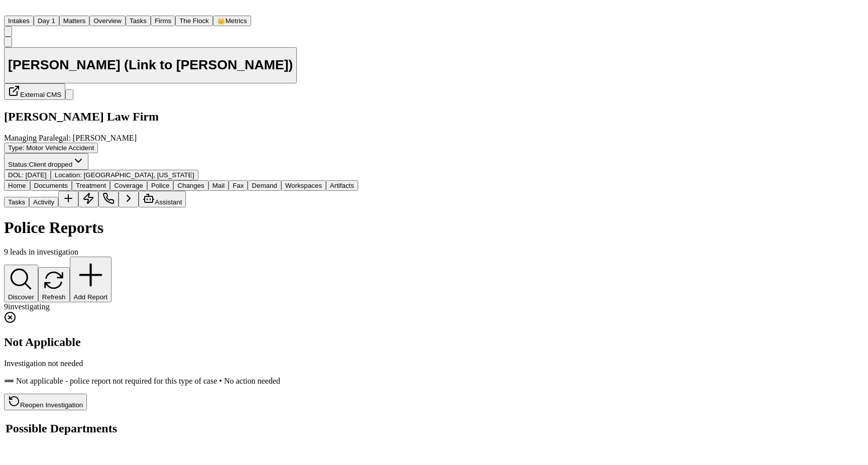  I want to click on span: DOL :, so click(15, 175).